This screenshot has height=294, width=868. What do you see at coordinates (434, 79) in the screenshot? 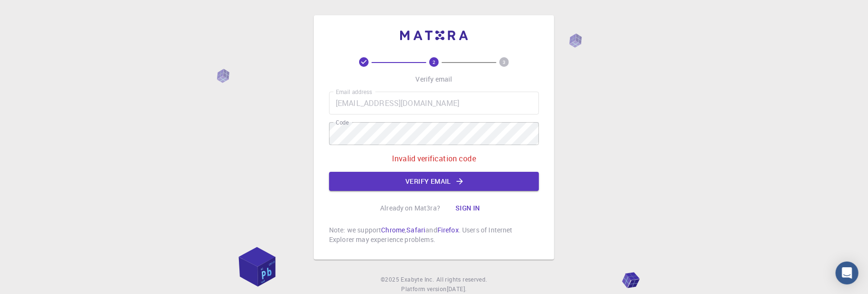
I see `p: Verify email` at bounding box center [434, 79].